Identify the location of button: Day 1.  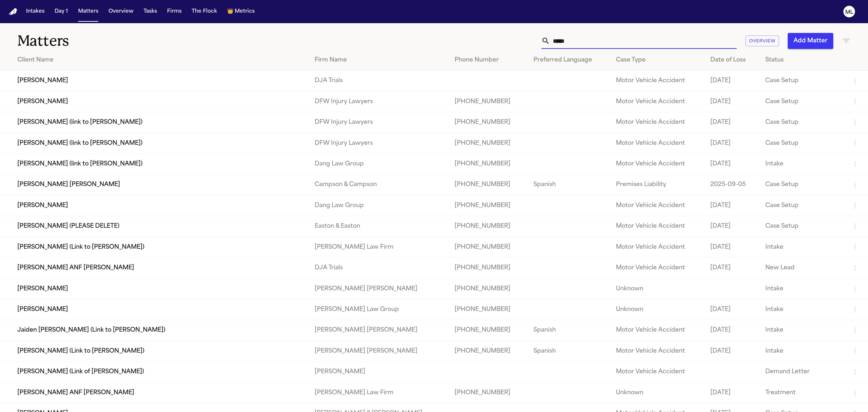
(61, 11).